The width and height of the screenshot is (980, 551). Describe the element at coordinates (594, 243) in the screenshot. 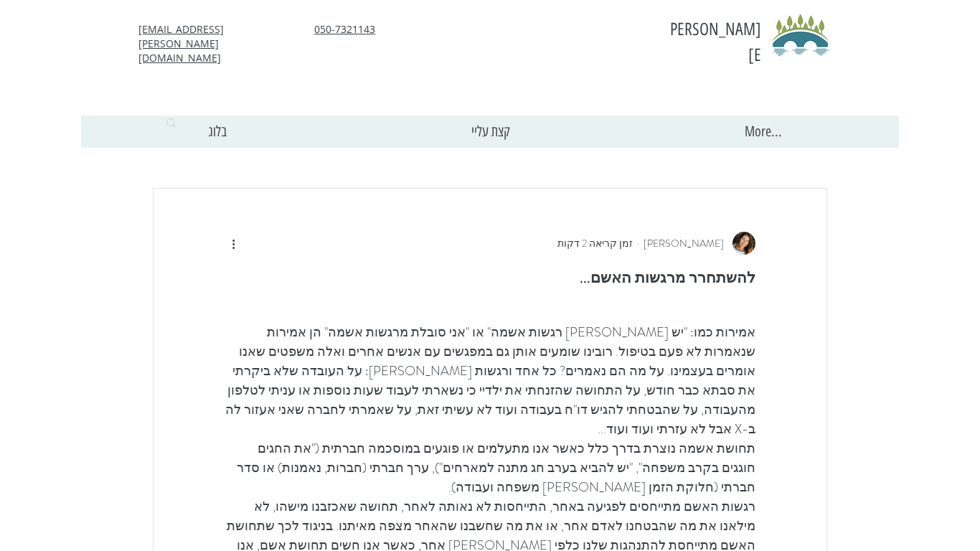

I see `span: זמן קריאה 2 דקות` at that location.